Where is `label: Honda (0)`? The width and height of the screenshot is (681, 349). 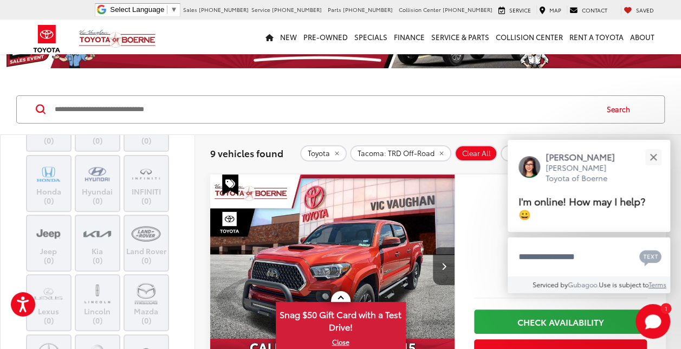
label: Honda (0) is located at coordinates (49, 183).